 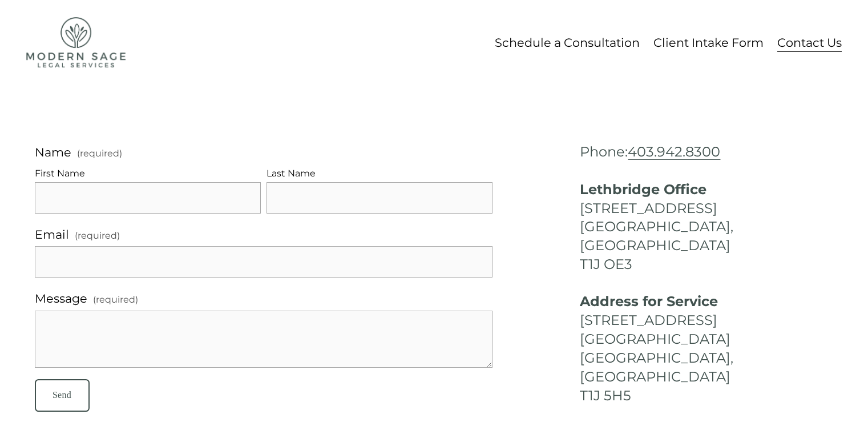 I want to click on span: Email, so click(x=52, y=234).